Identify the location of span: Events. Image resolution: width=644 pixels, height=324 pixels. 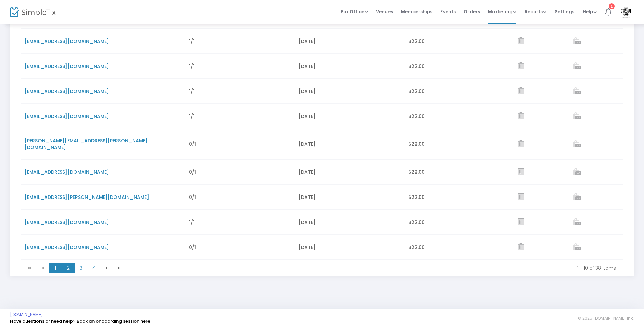
(448, 11).